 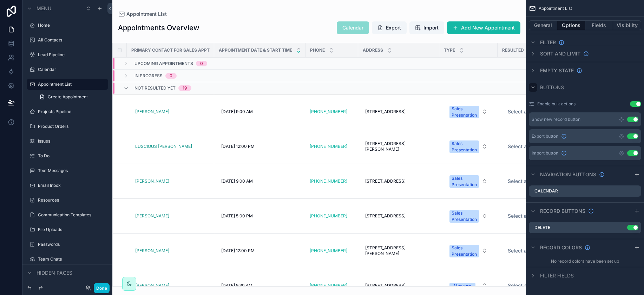 What do you see at coordinates (556, 104) in the screenshot?
I see `label: Enable bulk actions` at bounding box center [556, 104].